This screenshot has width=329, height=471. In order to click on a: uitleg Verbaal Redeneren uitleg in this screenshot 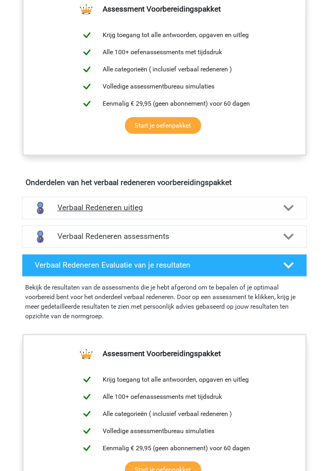, I will do `click(164, 208)`.